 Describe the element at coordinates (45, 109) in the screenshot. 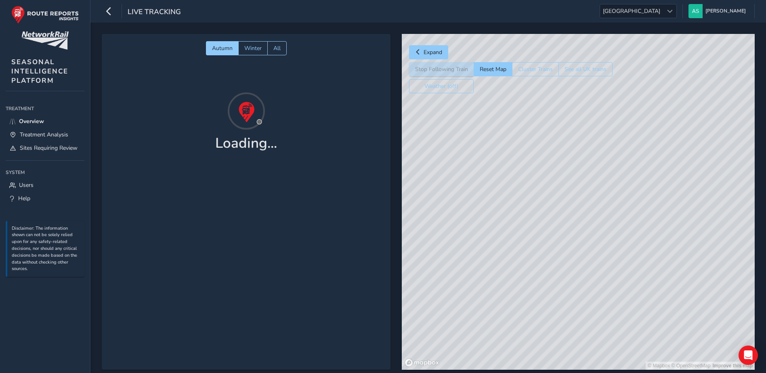

I see `div: Treatment` at that location.